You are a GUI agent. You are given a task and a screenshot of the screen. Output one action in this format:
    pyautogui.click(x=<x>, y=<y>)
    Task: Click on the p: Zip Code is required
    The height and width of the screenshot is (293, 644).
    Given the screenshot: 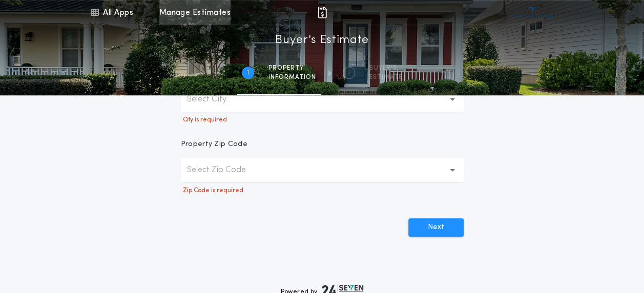 What is the action you would take?
    pyautogui.click(x=322, y=190)
    